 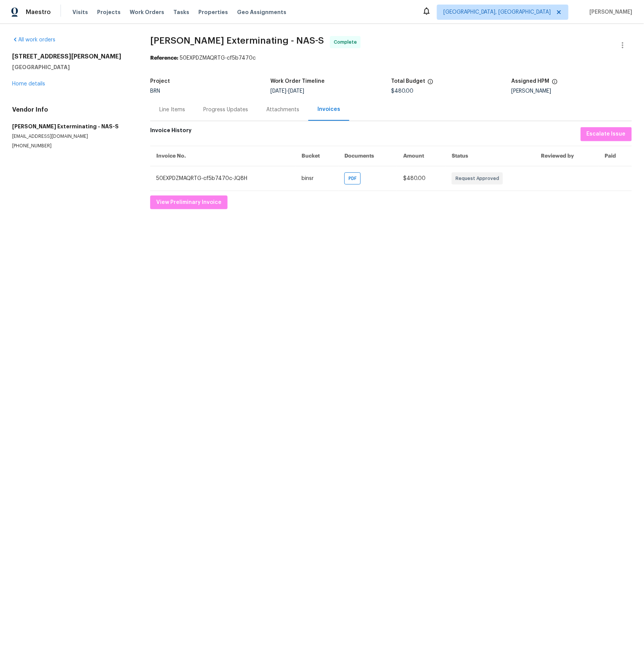 What do you see at coordinates (38, 12) in the screenshot?
I see `span: Maestro` at bounding box center [38, 12].